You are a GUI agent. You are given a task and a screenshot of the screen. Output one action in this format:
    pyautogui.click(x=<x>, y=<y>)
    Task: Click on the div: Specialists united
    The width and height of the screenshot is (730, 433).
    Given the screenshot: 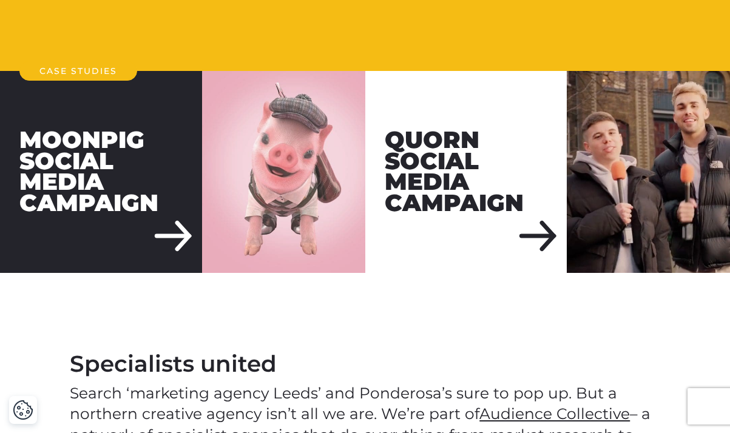 What is the action you would take?
    pyautogui.click(x=365, y=364)
    